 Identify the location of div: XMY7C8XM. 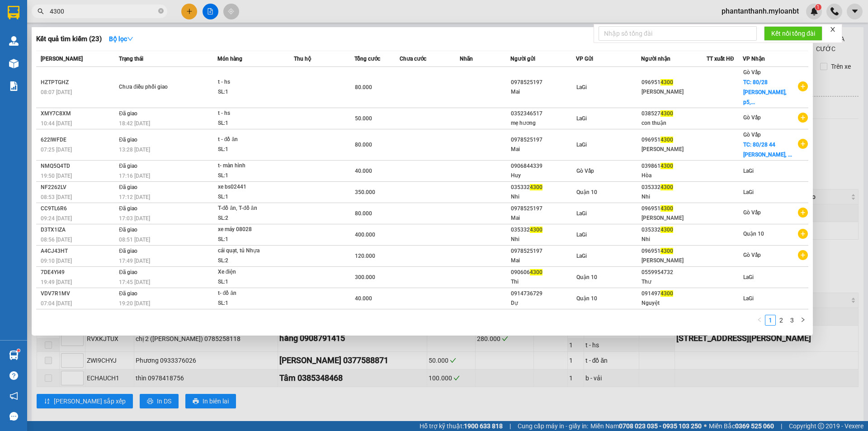
(78, 114).